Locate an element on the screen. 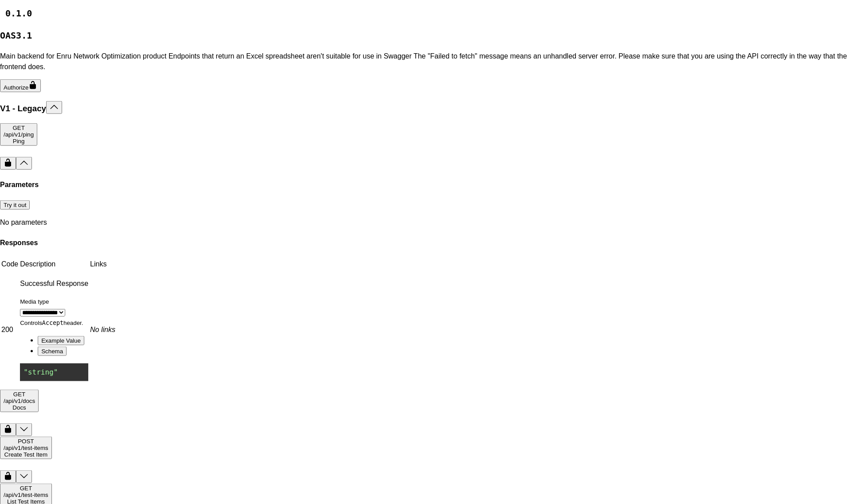  select: Media Type is located at coordinates (43, 313).